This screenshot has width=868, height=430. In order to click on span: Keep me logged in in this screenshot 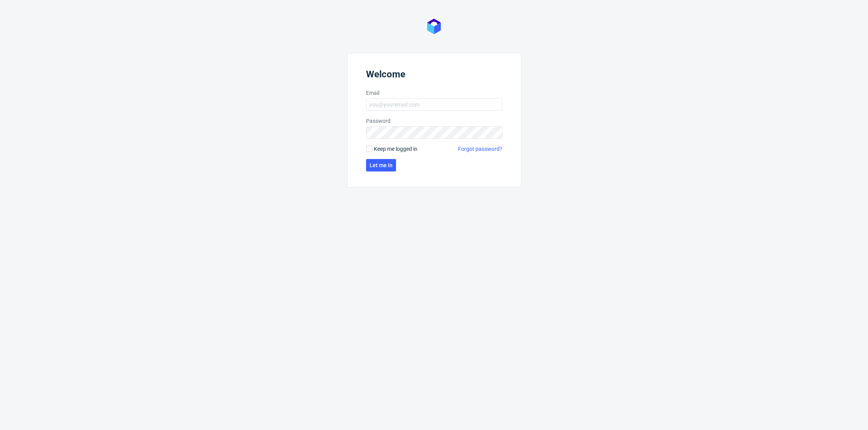, I will do `click(396, 149)`.